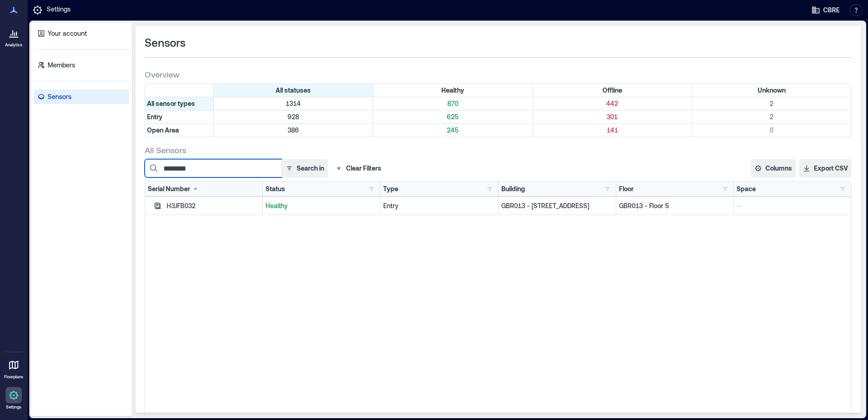 The width and height of the screenshot is (868, 420). I want to click on a: Settings, so click(14, 398).